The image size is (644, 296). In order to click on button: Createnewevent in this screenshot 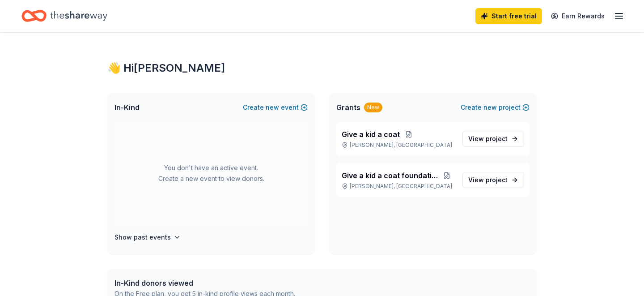, I will do `click(275, 108)`.